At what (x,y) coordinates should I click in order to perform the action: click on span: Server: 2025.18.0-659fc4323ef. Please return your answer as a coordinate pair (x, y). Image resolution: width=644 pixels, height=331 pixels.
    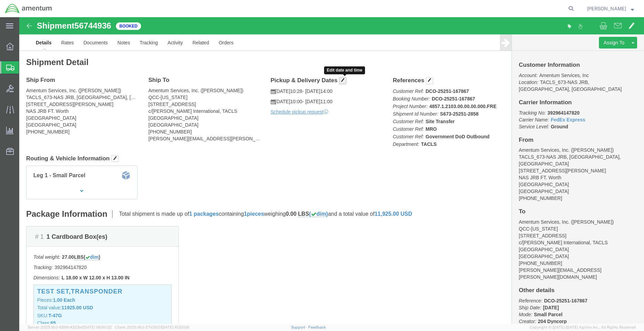
    Looking at the image, I should click on (70, 327).